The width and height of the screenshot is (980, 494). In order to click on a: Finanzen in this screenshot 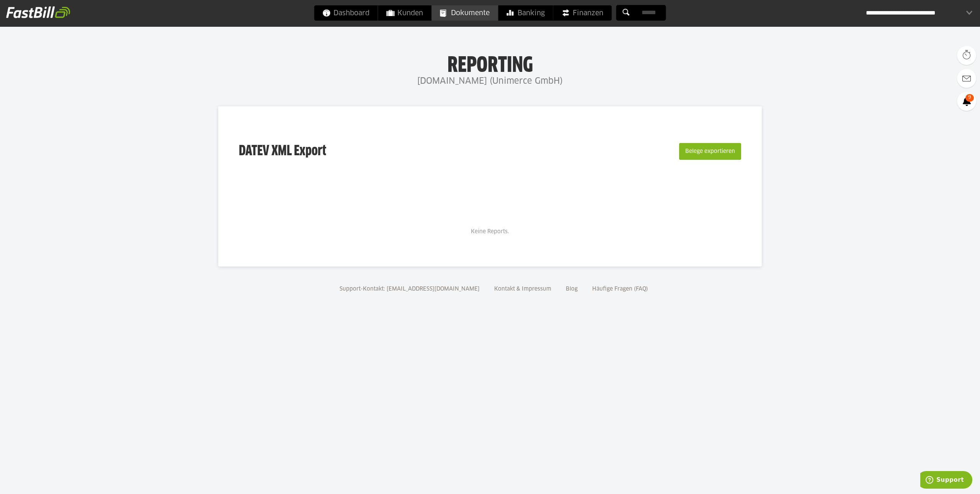, I will do `click(583, 13)`.